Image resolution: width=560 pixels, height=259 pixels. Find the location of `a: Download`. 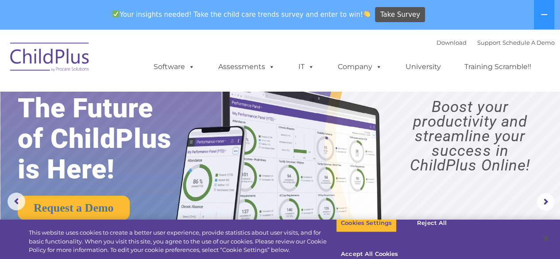

a: Download is located at coordinates (451, 42).